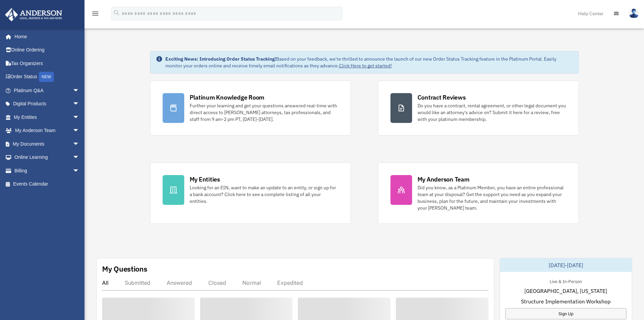  Describe the element at coordinates (46, 77) in the screenshot. I see `div: NEW` at that location.